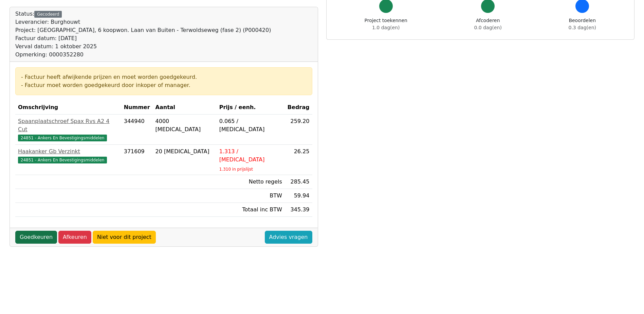 This screenshot has height=314, width=644. I want to click on a: Afkeuren, so click(75, 237).